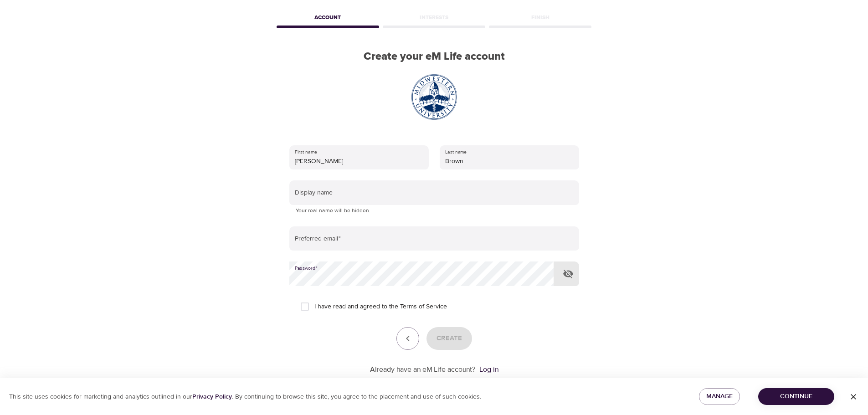  I want to click on a: Log in, so click(489, 370).